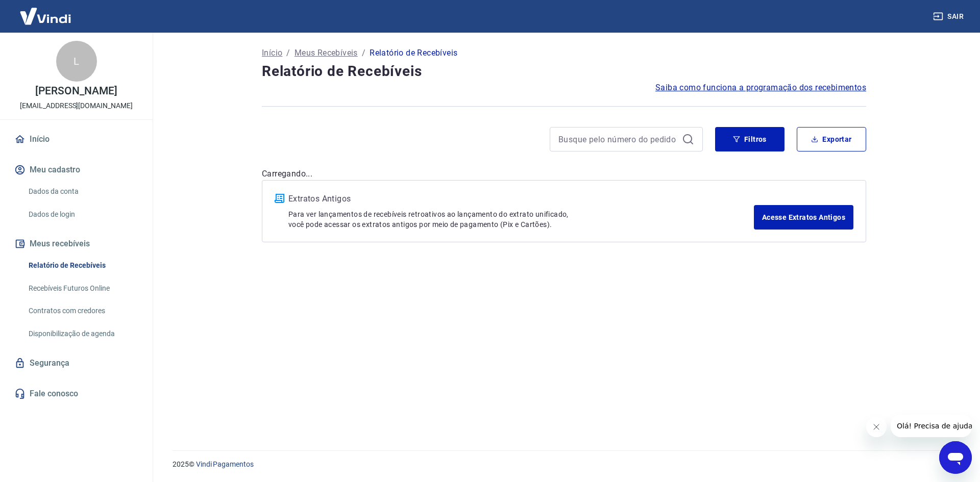 Image resolution: width=980 pixels, height=482 pixels. I want to click on a: Saiba como funciona a programação dos recebimentos, so click(761, 88).